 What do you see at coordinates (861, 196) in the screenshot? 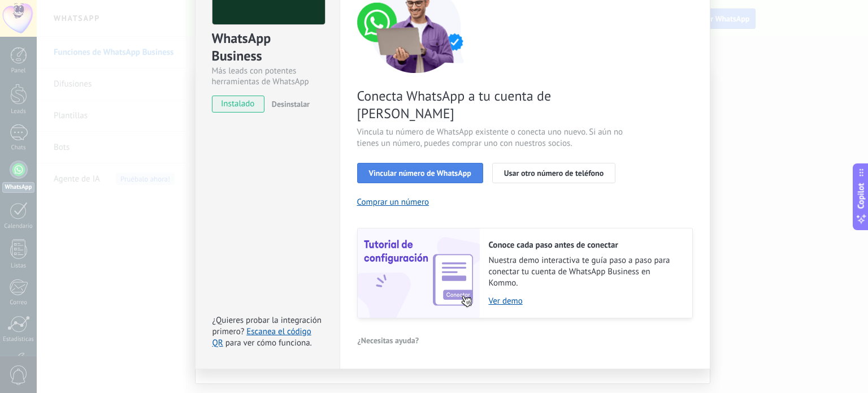
I see `span: Copilot` at bounding box center [861, 196].